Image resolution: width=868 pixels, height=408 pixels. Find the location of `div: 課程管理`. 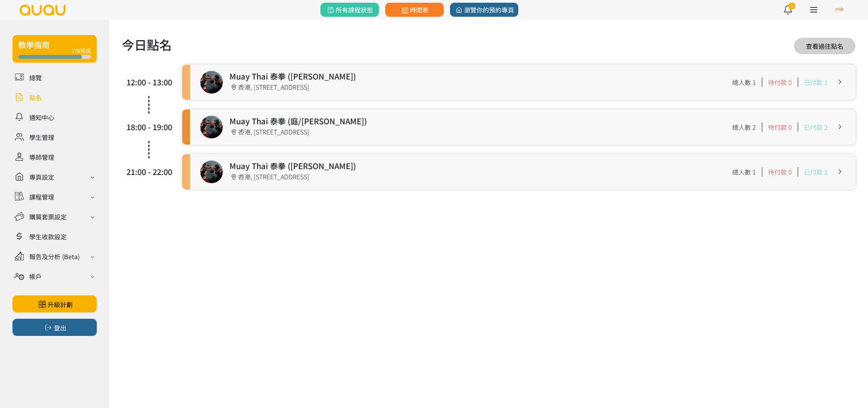

div: 課程管理 is located at coordinates (42, 197).